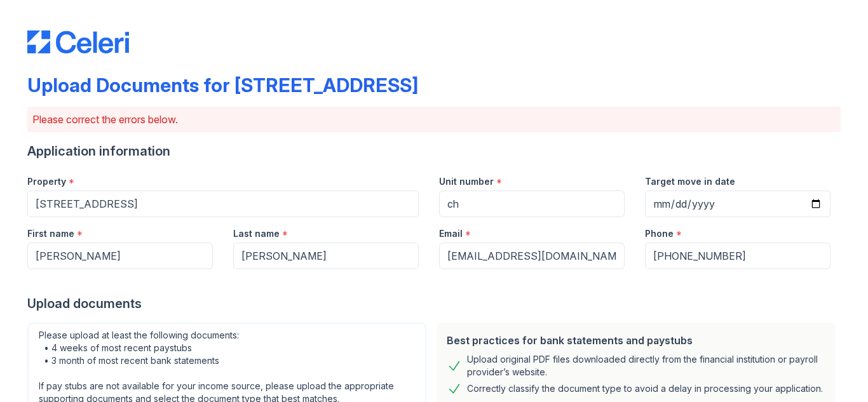  Describe the element at coordinates (645, 389) in the screenshot. I see `div: Correctly classify the document type to avoid a delay in processing your application.` at that location.